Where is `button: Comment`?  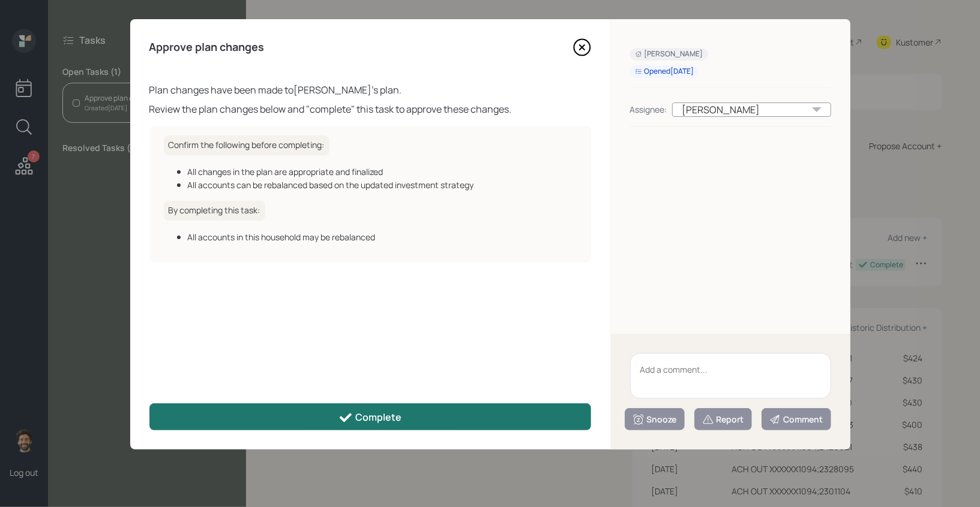
button: Comment is located at coordinates (796, 419).